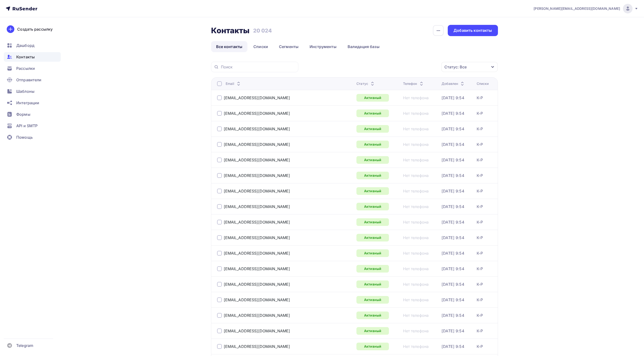 This screenshot has width=644, height=356. I want to click on a: Отправители, so click(32, 80).